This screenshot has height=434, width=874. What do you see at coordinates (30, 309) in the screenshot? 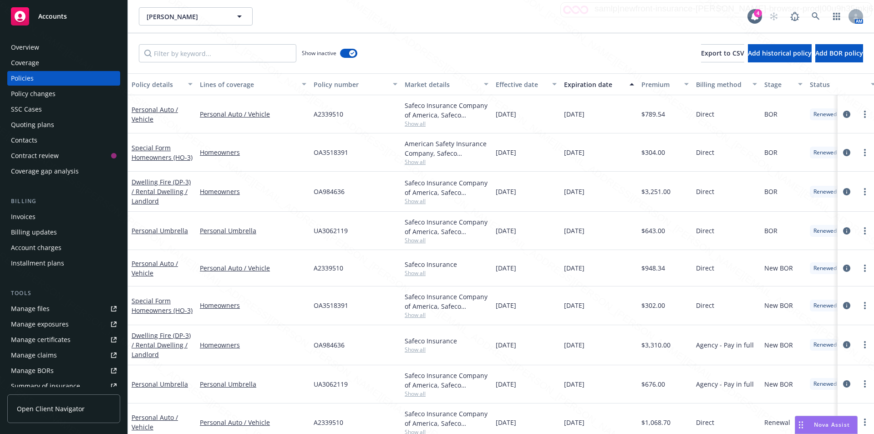
I see `div: Manage files` at bounding box center [30, 309].